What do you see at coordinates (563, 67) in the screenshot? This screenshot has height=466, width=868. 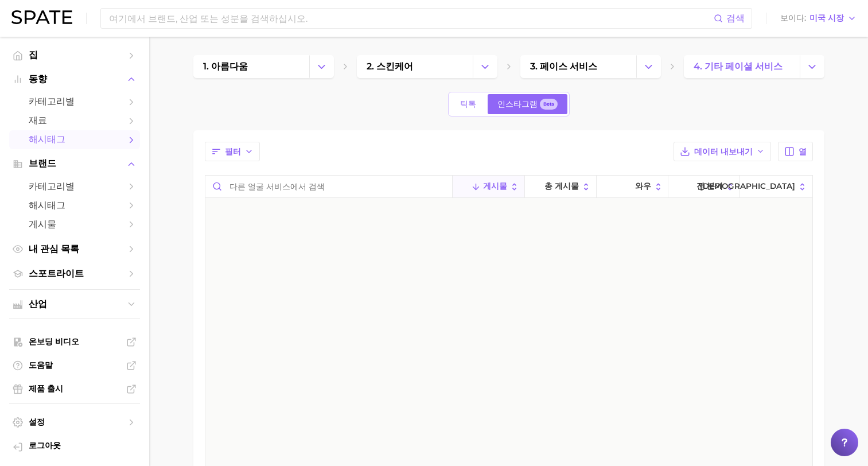 I see `span: 3. 페이스 서비스` at bounding box center [563, 67].